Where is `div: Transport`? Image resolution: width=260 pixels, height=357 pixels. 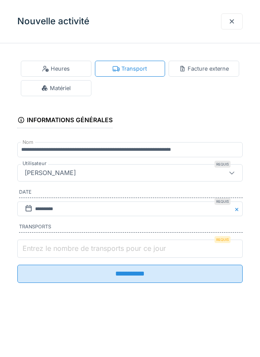
div: Transport is located at coordinates (129, 68).